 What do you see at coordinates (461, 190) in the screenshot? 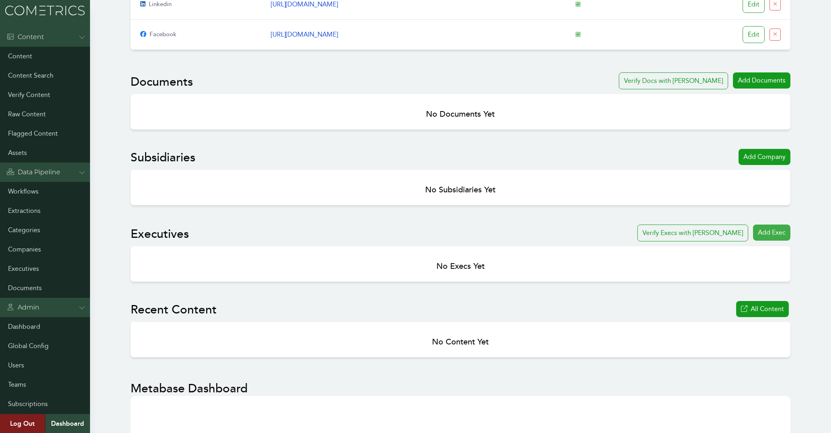
I see `h3: No Subsidiaries Yet` at bounding box center [461, 190].